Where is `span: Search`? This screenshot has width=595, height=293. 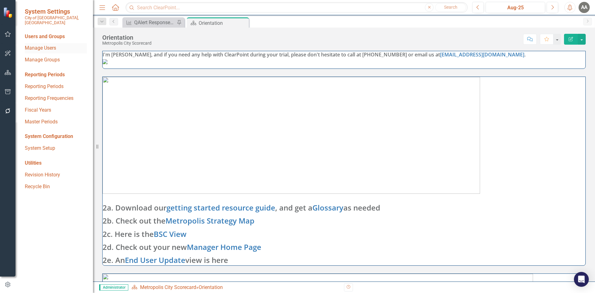
span: Search is located at coordinates (450, 7).